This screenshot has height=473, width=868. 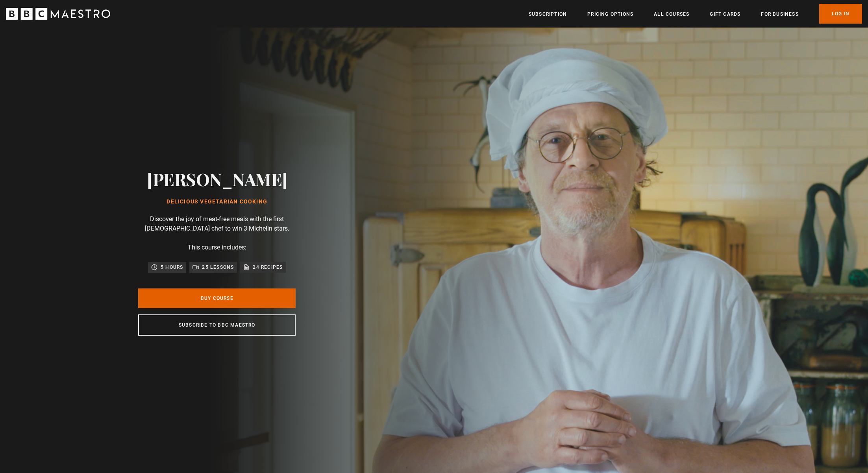 What do you see at coordinates (268, 267) in the screenshot?
I see `p: 24 recipes` at bounding box center [268, 267].